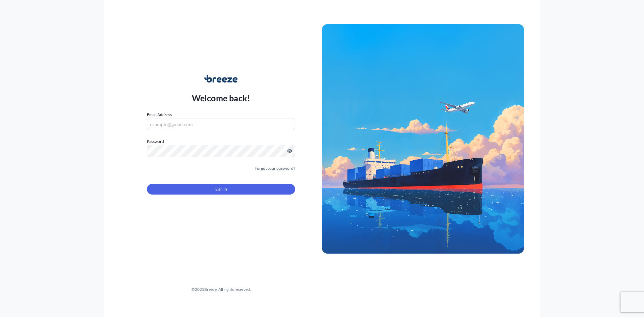 The image size is (644, 317). Describe the element at coordinates (221, 189) in the screenshot. I see `button: Sign In` at that location.